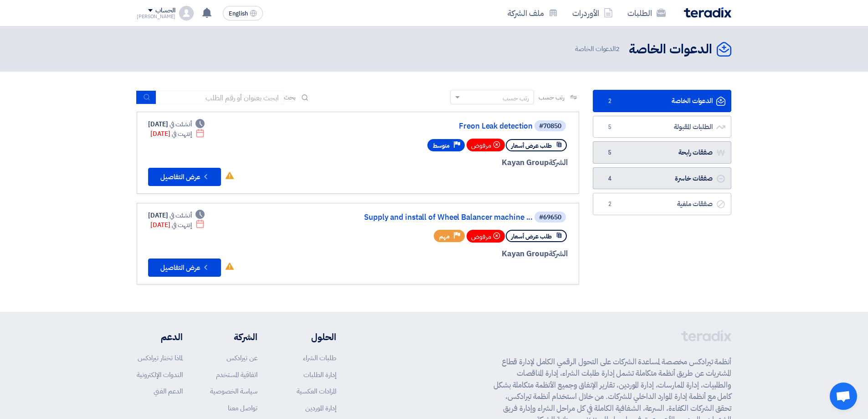  Describe the element at coordinates (592, 13) in the screenshot. I see `a: الأوردرات` at that location.